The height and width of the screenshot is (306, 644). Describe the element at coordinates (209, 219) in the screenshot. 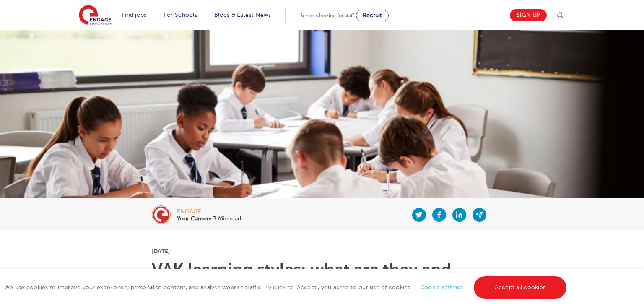

I see `p: • 3 Min read` at that location.